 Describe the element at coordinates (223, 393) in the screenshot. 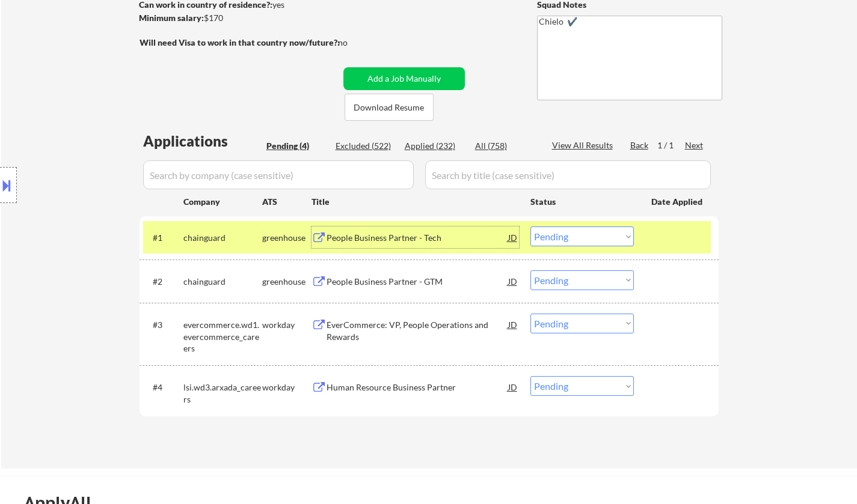

I see `div: lsi.wd3.arxada_careers` at that location.